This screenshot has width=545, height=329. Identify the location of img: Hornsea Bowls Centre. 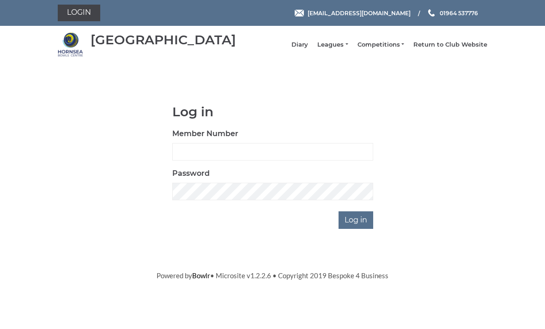
(70, 44).